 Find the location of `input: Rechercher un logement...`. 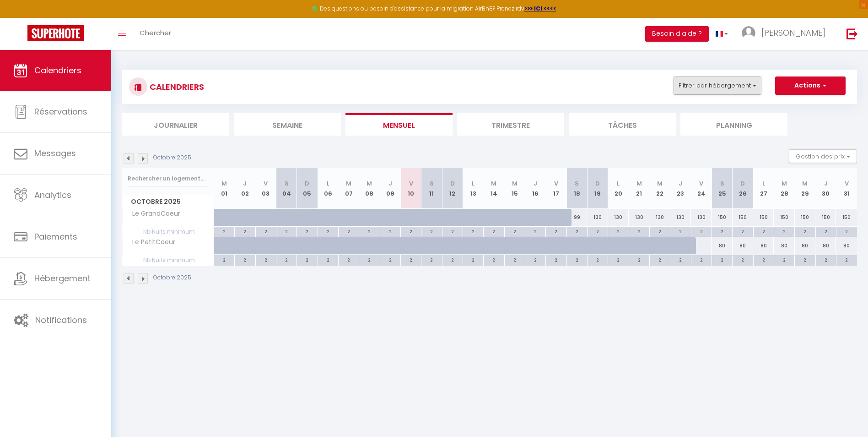

input: Rechercher un logement... is located at coordinates (168, 179).